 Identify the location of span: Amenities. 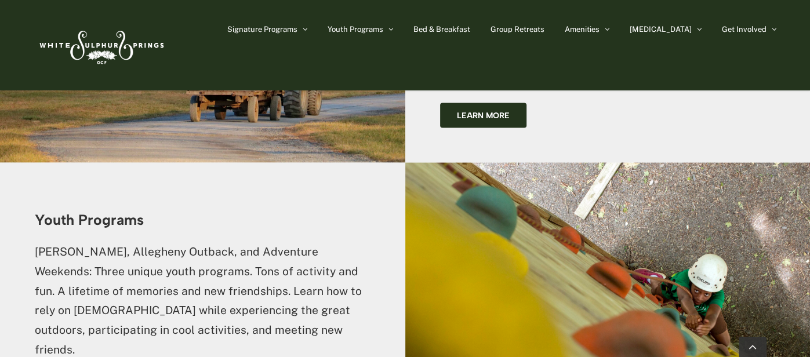
(582, 29).